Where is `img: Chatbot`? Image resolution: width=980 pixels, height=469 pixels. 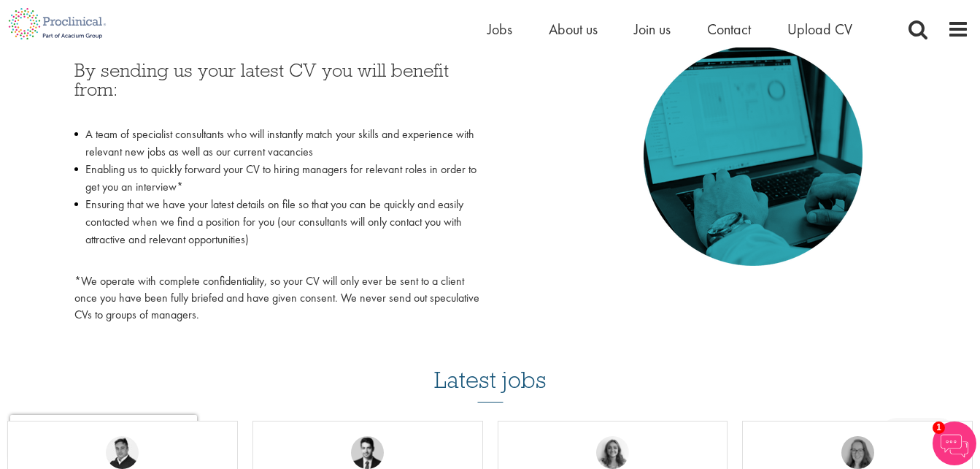 img: Chatbot is located at coordinates (954, 443).